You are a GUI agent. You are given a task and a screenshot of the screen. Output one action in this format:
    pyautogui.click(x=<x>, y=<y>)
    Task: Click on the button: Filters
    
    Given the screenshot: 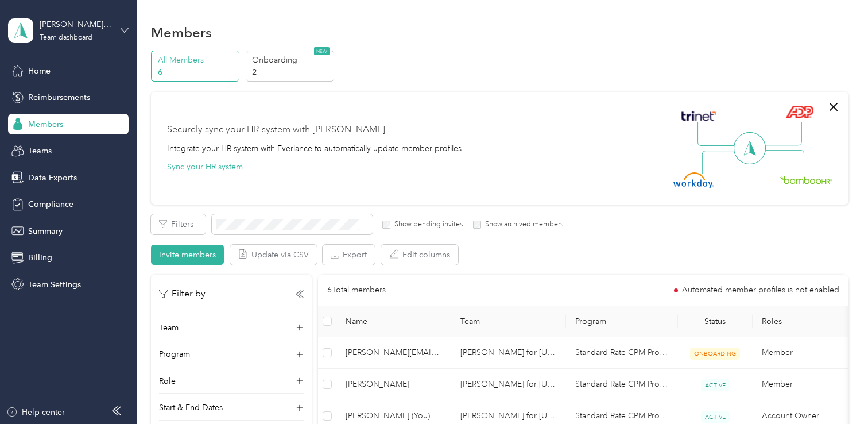 What is the action you would take?
    pyautogui.click(x=178, y=224)
    